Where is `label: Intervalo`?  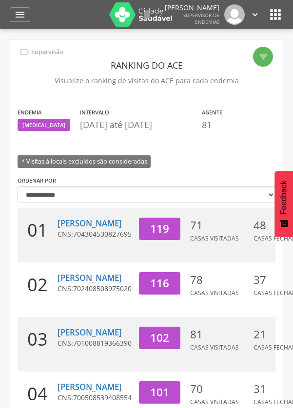 label: Intervalo is located at coordinates (94, 112).